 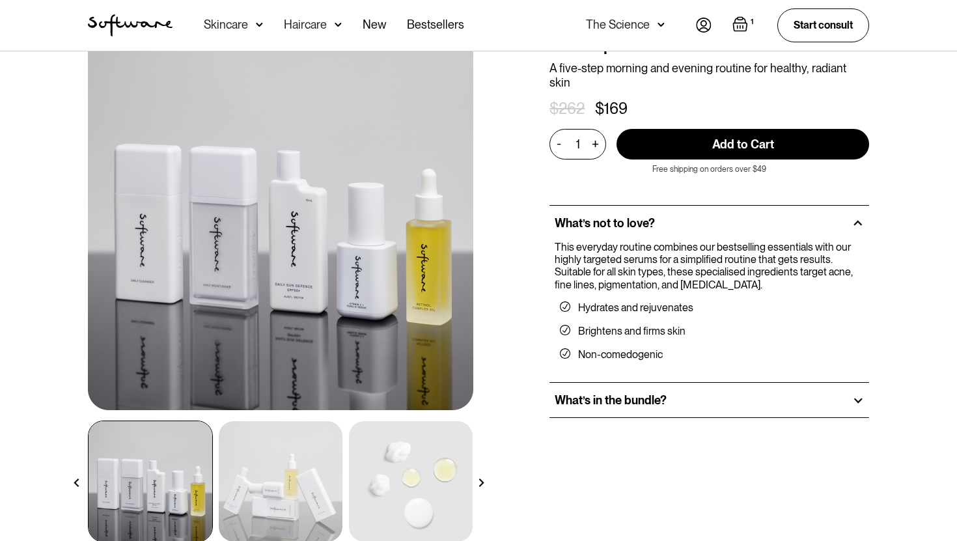 I want to click on div: 169, so click(x=616, y=109).